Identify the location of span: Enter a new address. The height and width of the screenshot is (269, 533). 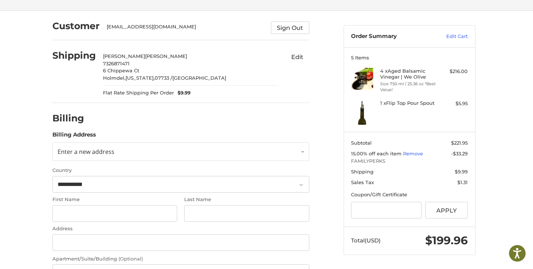
(86, 152).